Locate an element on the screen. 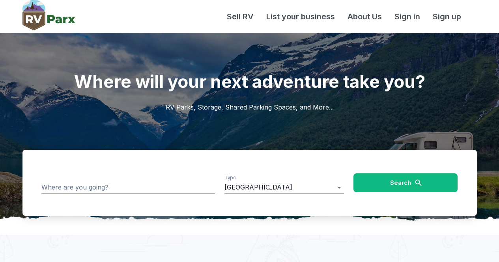 The image size is (499, 262). a: Sign in is located at coordinates (407, 17).